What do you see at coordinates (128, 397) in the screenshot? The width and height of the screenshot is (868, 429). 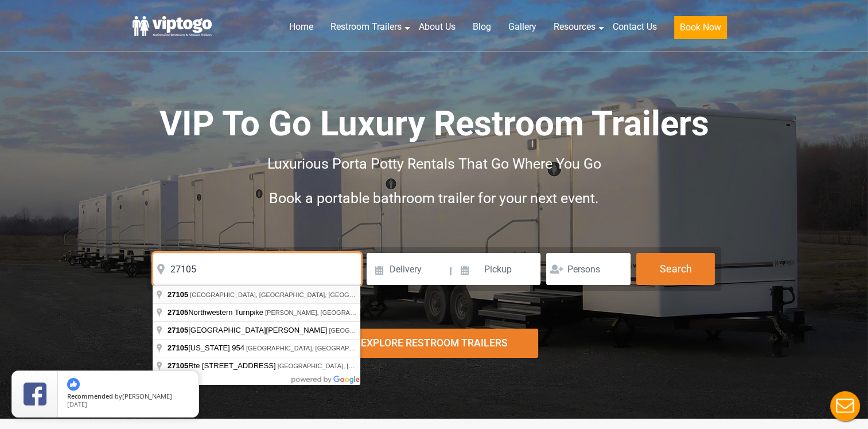 I see `span: by` at bounding box center [128, 397].